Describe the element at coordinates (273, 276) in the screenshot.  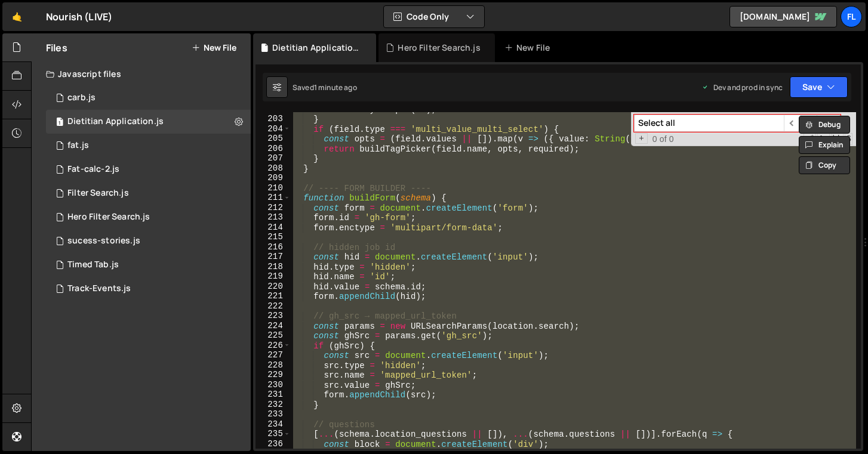
I see `div: 219` at that location.